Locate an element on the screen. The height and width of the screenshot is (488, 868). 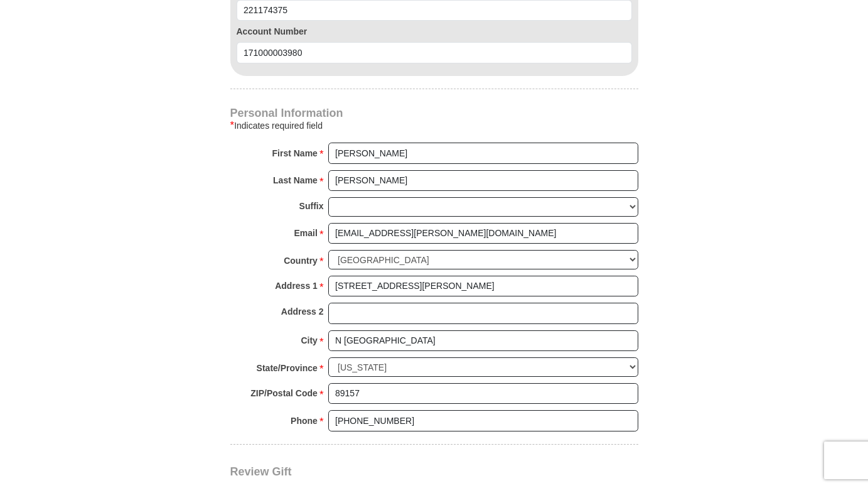
span: Review Gift is located at coordinates (261, 472).